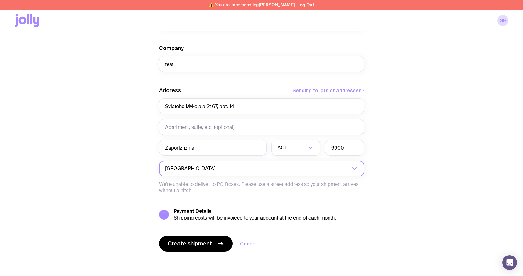  Describe the element at coordinates (252, 5) in the screenshot. I see `span: ⚠️ You are impersonating` at that location.